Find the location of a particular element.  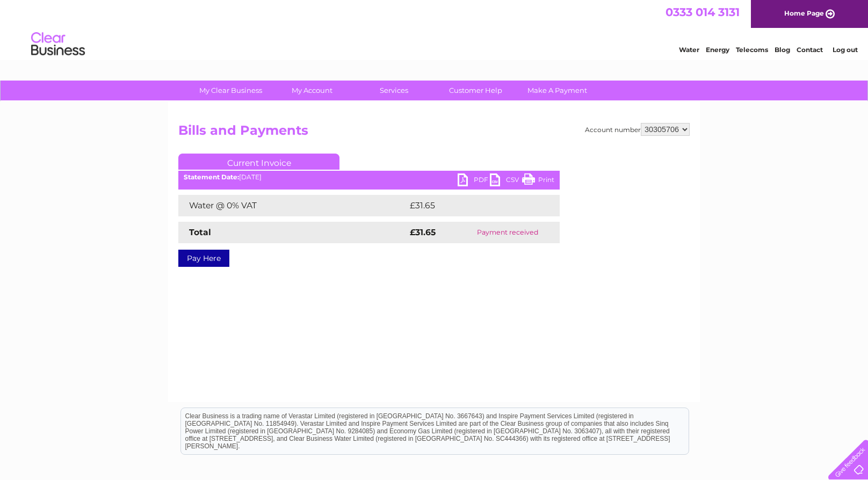

a: My Account is located at coordinates (312, 90).